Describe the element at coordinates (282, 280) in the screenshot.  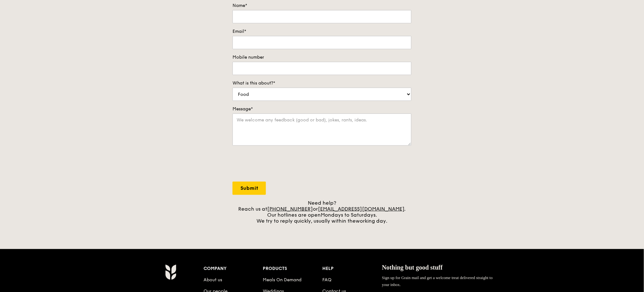
I see `a: Meals On Demand` at that location.